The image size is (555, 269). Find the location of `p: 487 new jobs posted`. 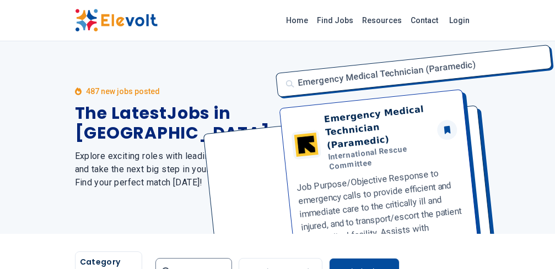

p: 487 new jobs posted is located at coordinates (123, 91).